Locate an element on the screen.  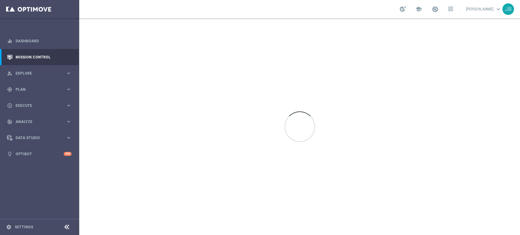
i: lightbulb is located at coordinates (10, 154).